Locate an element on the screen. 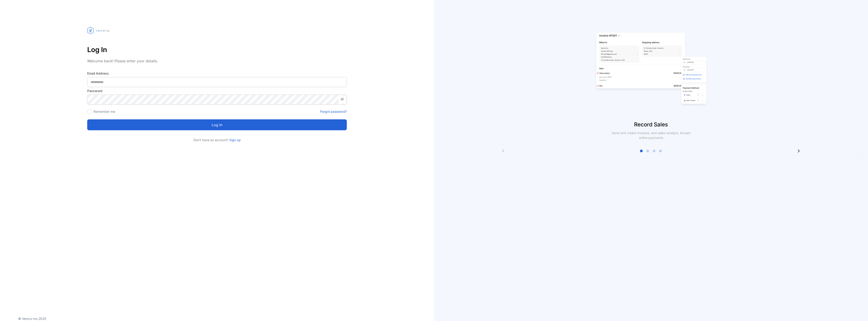 This screenshot has width=868, height=321. label: Email Address is located at coordinates (217, 73).